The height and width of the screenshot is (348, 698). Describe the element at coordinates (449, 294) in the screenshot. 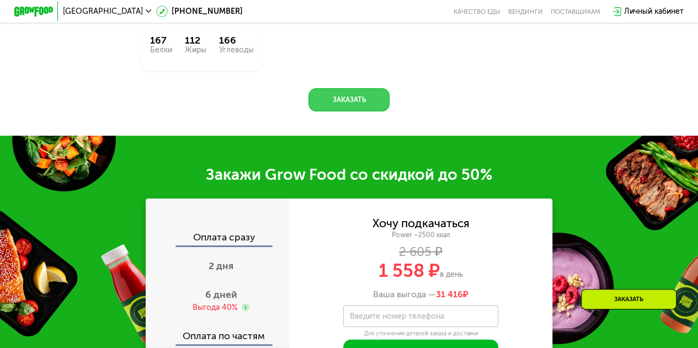

I see `span: 31 416` at that location.